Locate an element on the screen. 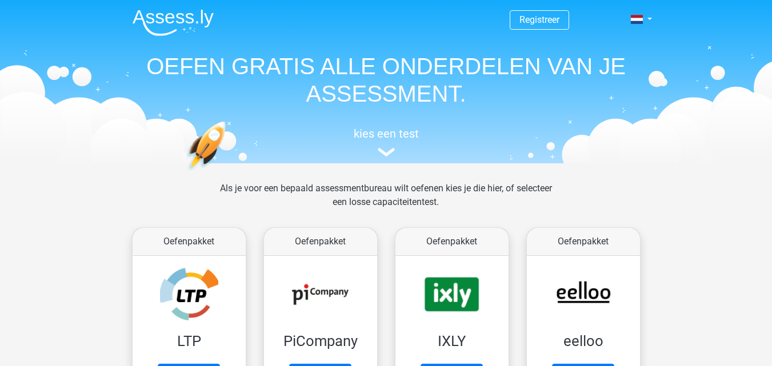 The image size is (772, 366). div: Als je voor een bepaald assessmentbureau wilt oefenen kies je die hier, of selecteer een losse ca... is located at coordinates (386, 202).